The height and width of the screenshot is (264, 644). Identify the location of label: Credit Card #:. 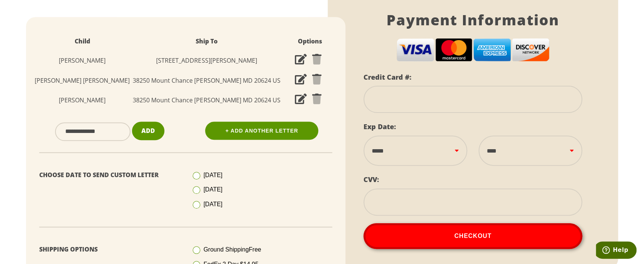
(387, 77).